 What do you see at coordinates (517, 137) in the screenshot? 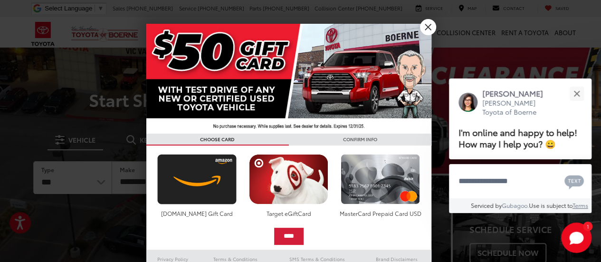
I see `span: I'm online and happy to help! How may I help you? 😀` at bounding box center [517, 137].